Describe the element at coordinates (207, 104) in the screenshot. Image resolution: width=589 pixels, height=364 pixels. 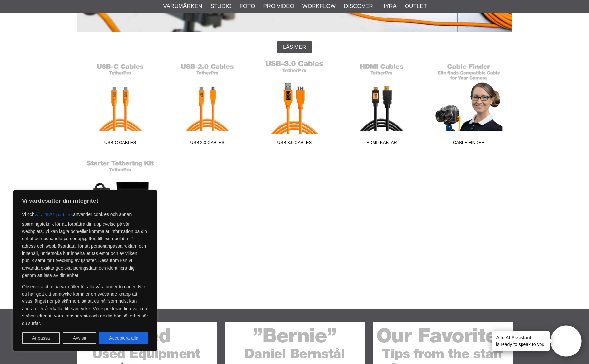
I see `a: USB 2.0 Cables` at that location.